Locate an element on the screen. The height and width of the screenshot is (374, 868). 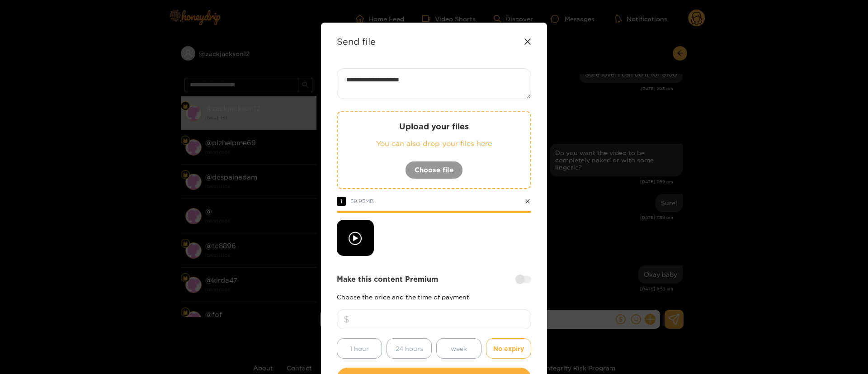
button: 1 hour is located at coordinates (360, 348).